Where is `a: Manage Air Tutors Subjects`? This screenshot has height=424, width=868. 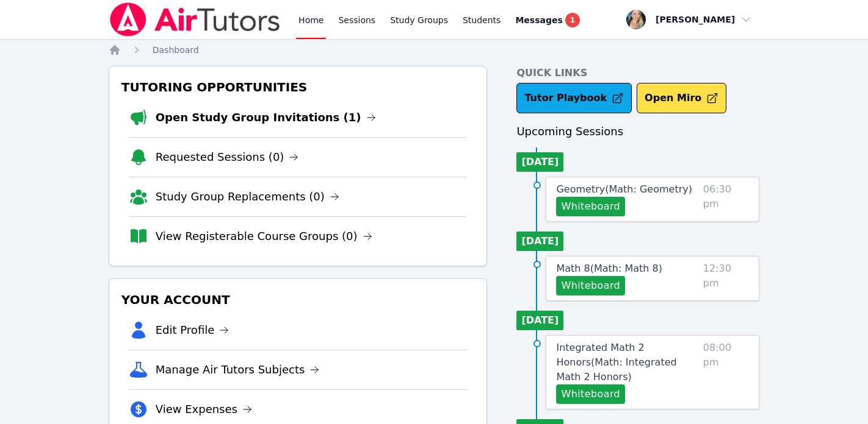 a: Manage Air Tutors Subjects is located at coordinates (237, 370).